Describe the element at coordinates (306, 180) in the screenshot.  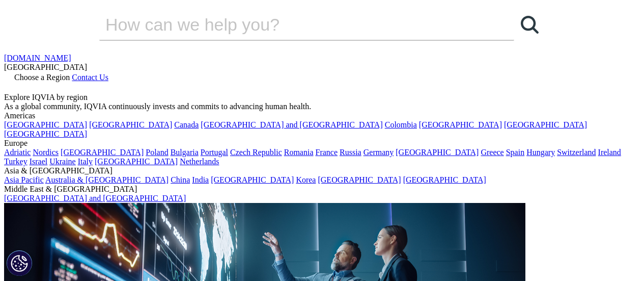
I see `a: Korea` at that location.